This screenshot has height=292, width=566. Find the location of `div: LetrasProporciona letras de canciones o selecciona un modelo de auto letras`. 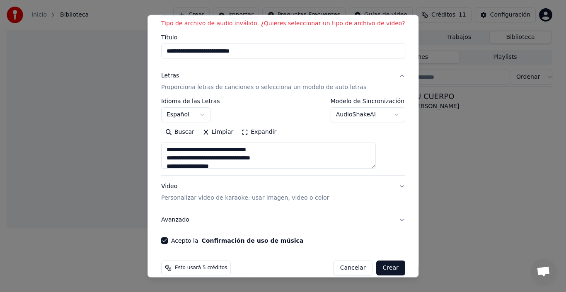

div: LetrasProporciona letras de canciones o selecciona un modelo de auto letras is located at coordinates (283, 137).